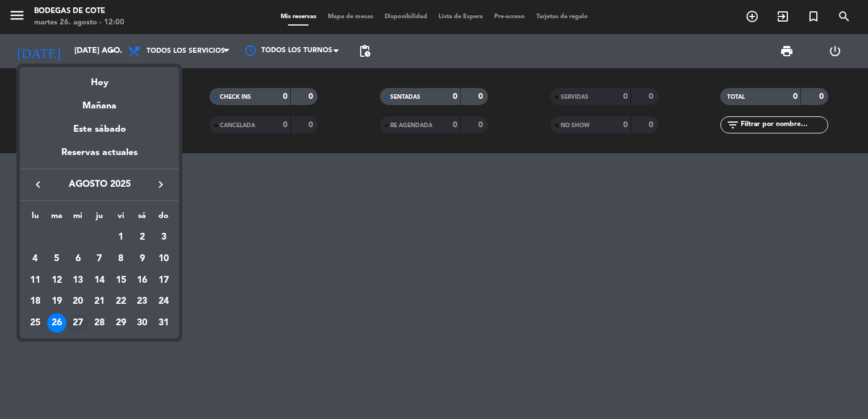 Image resolution: width=868 pixels, height=419 pixels. What do you see at coordinates (78, 301) in the screenshot?
I see `div: 20` at bounding box center [78, 301].